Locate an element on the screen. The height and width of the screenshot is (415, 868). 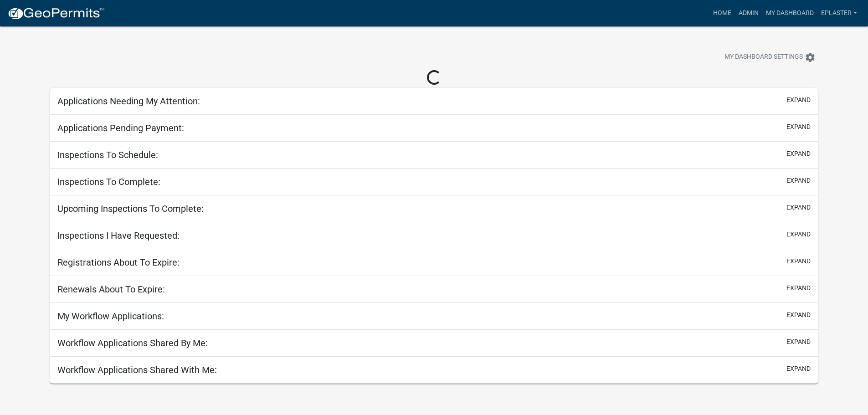
a: My Dashboard is located at coordinates (790, 13).